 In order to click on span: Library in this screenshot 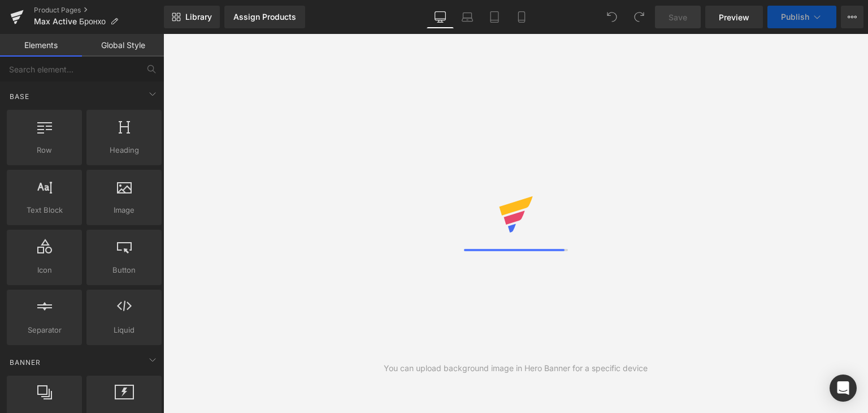, I will do `click(198, 17)`.